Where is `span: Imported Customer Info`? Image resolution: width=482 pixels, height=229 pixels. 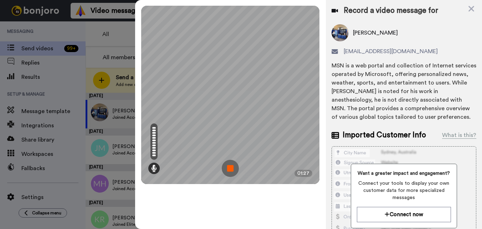
span: Imported Customer Info is located at coordinates (384, 135).